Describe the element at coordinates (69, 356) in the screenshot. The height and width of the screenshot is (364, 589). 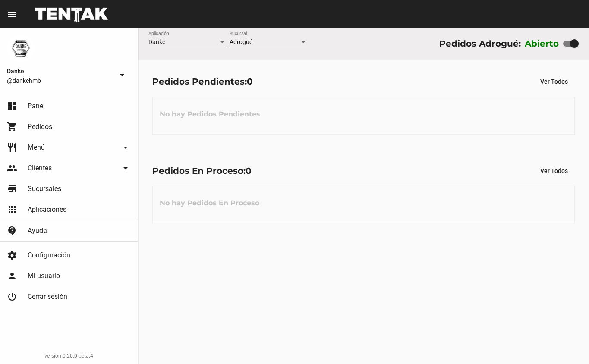
I see `div: version 0.20.0-beta.4` at that location.